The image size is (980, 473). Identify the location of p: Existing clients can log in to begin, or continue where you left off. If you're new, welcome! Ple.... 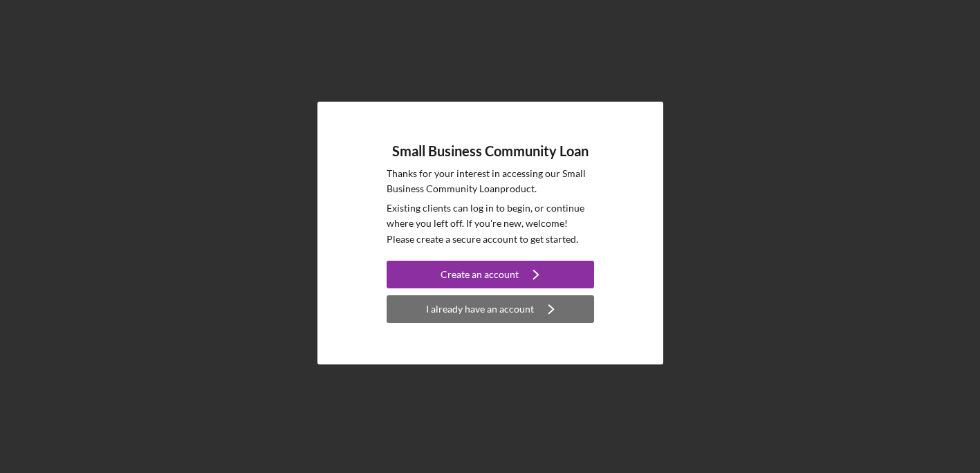
(490, 223).